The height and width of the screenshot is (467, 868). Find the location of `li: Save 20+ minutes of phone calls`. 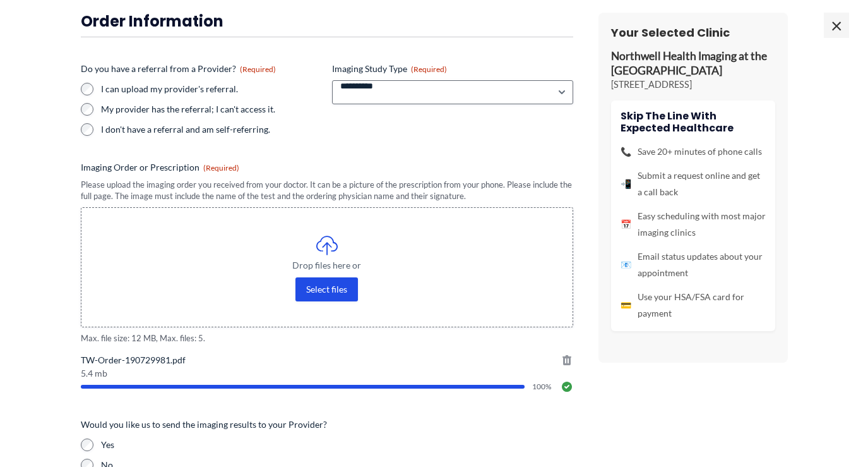

li: Save 20+ minutes of phone calls is located at coordinates (693, 151).